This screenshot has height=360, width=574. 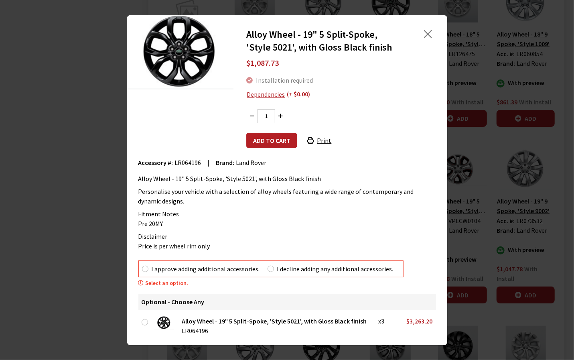 I want to click on div: Select an option., so click(x=287, y=283).